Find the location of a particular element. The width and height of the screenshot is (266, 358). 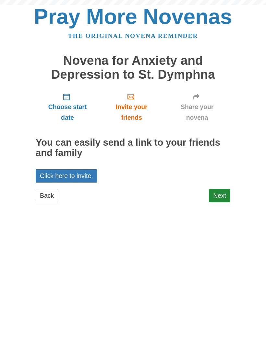

h1: Novena for Anxiety and Depression to St. Dymphna is located at coordinates (133, 67).